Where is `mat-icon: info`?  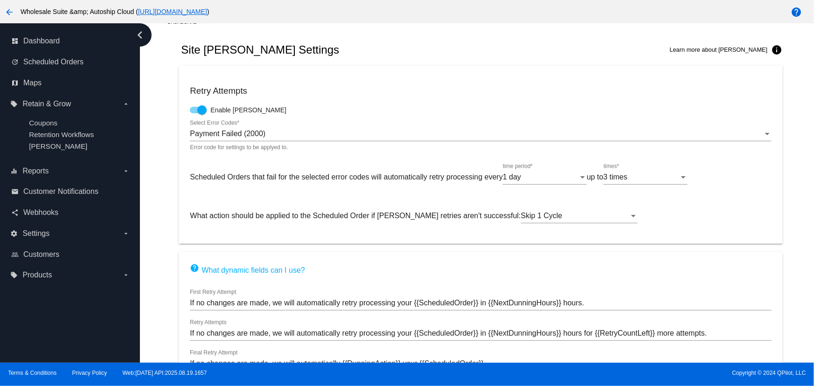
mat-icon: info is located at coordinates (777, 50).